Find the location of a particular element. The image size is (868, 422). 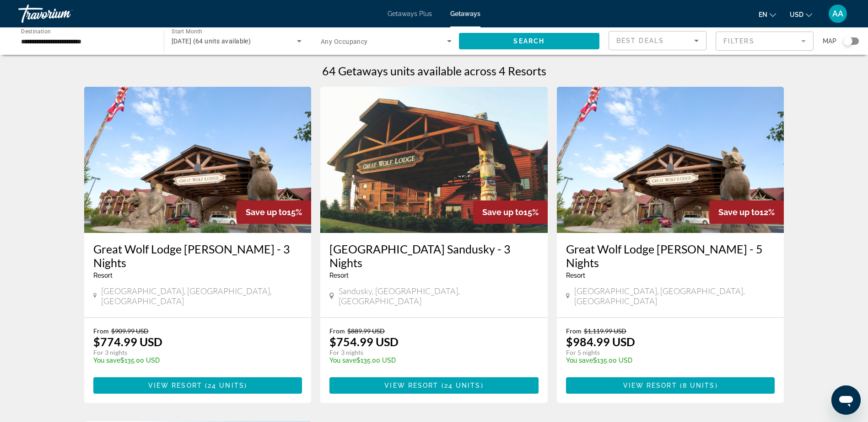

p: For 5 nights is located at coordinates (666, 352).